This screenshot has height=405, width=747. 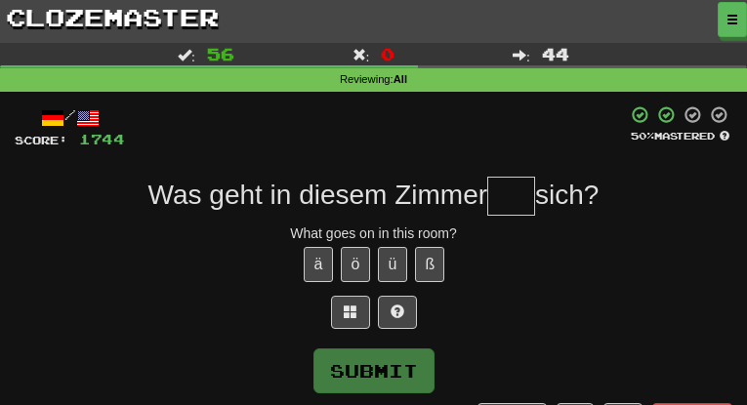 I want to click on strong: All, so click(x=400, y=79).